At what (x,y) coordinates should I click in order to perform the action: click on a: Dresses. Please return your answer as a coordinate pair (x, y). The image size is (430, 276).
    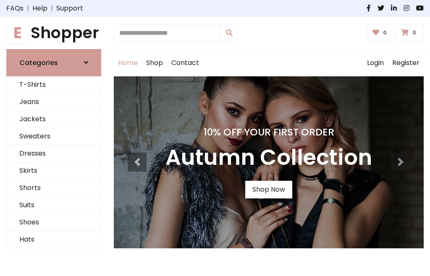
    Looking at the image, I should click on (54, 154).